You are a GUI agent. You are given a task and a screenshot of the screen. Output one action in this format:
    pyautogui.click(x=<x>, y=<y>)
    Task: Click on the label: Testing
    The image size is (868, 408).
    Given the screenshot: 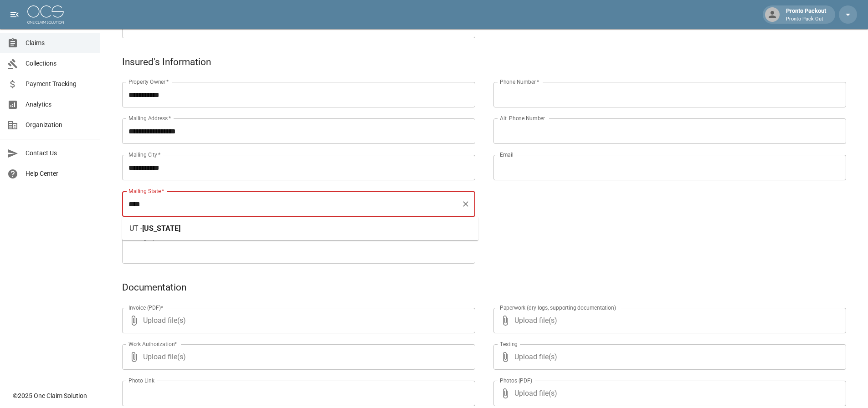 What is the action you would take?
    pyautogui.click(x=508, y=344)
    